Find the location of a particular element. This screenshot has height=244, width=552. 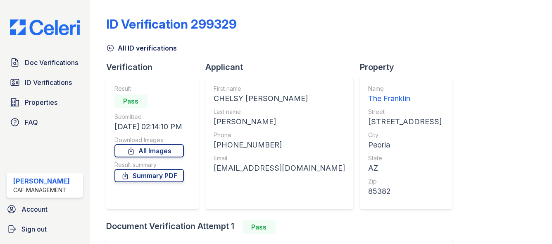

div: Zip is located at coordinates (405, 181).